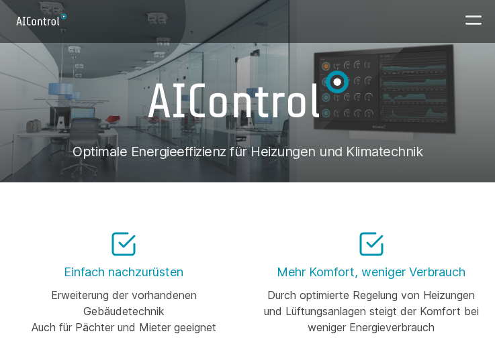 The width and height of the screenshot is (495, 352). I want to click on div: Durch optimierte Regelung von Heizungen und Lüftungsanlagen steigt der Komfort bei weniger Energi..., so click(371, 311).